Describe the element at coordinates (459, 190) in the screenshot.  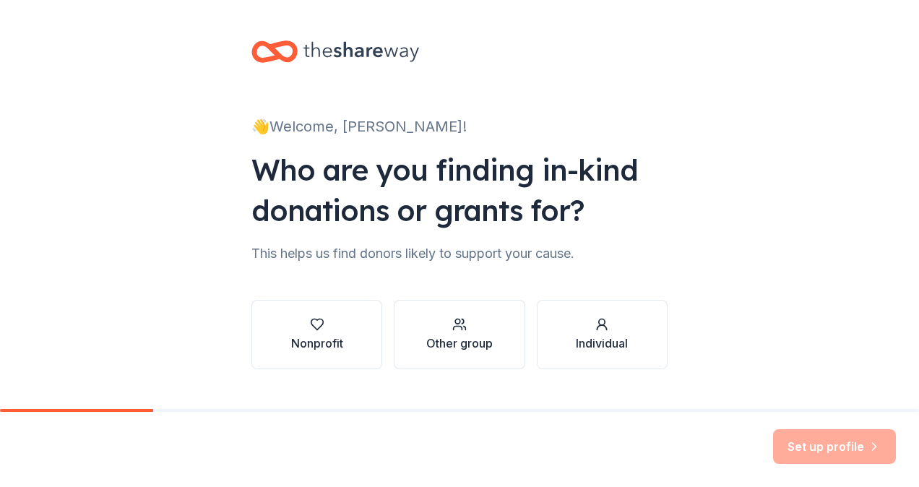
I see `div: Who are you finding in-kind donations or grants for?` at that location.